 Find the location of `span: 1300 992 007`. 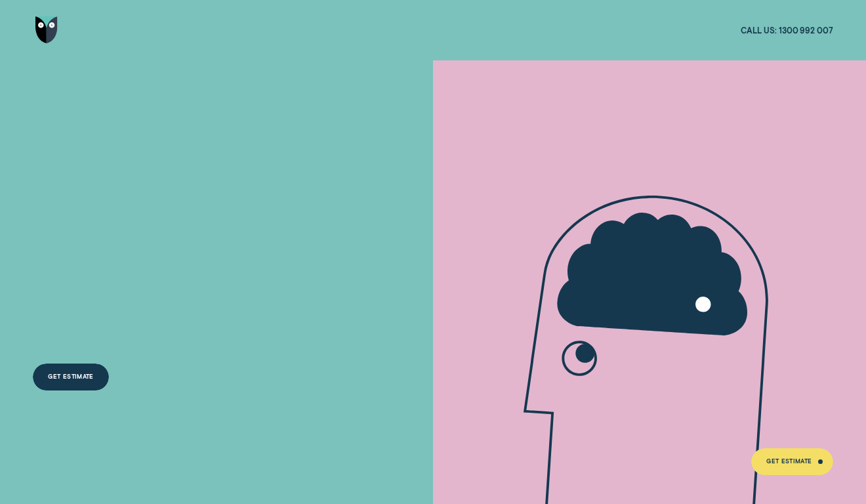

span: 1300 992 007 is located at coordinates (806, 30).